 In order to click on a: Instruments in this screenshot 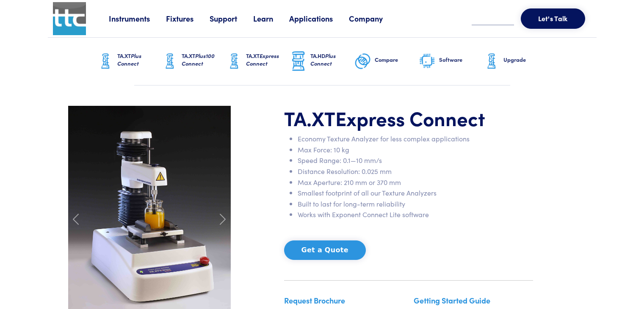, I will do `click(137, 19)`.